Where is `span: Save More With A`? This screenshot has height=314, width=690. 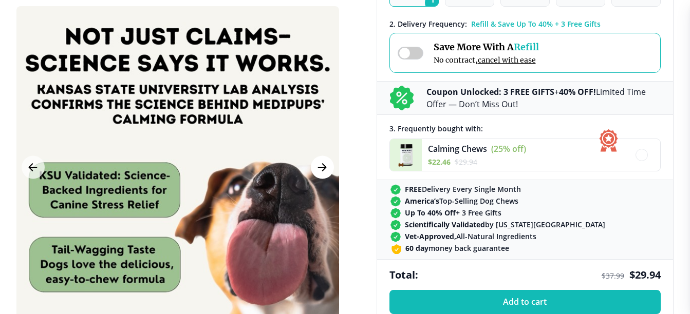 span: Save More With A is located at coordinates (486, 47).